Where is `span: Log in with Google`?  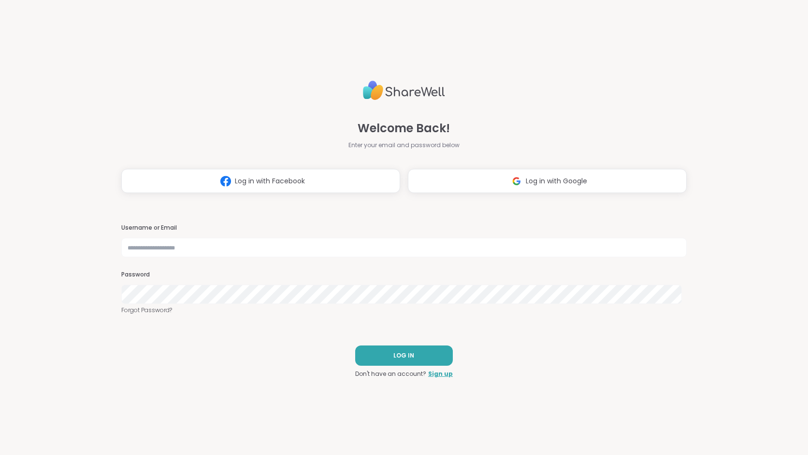 span: Log in with Google is located at coordinates (556, 181).